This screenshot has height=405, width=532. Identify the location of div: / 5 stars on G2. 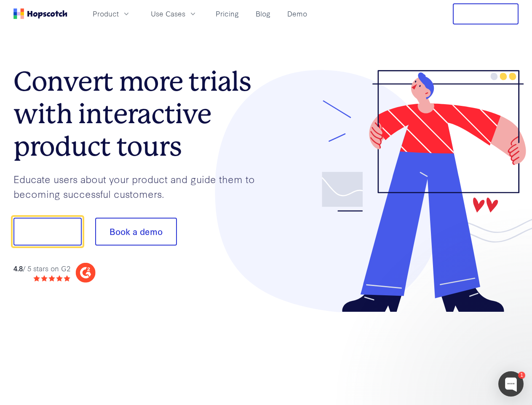
(41, 269).